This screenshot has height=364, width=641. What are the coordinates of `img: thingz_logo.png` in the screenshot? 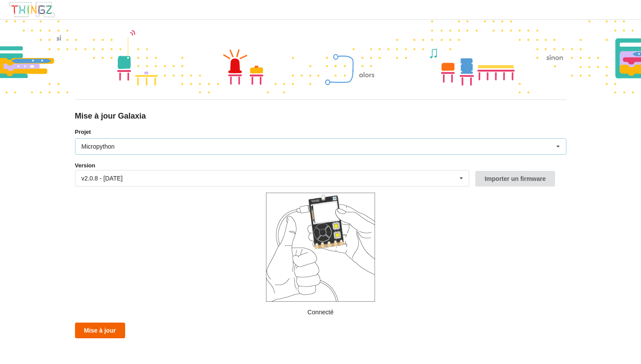 It's located at (32, 10).